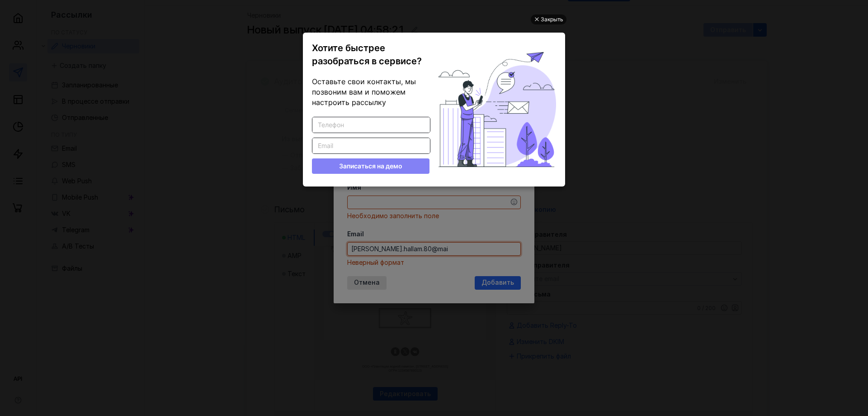 Image resolution: width=868 pixels, height=416 pixels. What do you see at coordinates (367, 54) in the screenshot?
I see `span: Хотите быстрее разобраться в сервисе?` at bounding box center [367, 54].